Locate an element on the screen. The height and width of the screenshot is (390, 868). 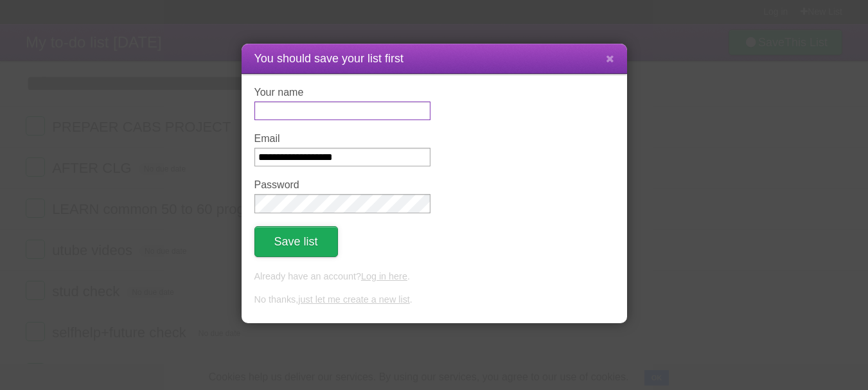
label: Email is located at coordinates (343, 139).